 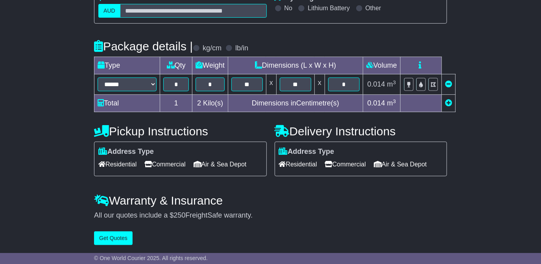 What do you see at coordinates (176, 66) in the screenshot?
I see `td: Qty` at bounding box center [176, 66].